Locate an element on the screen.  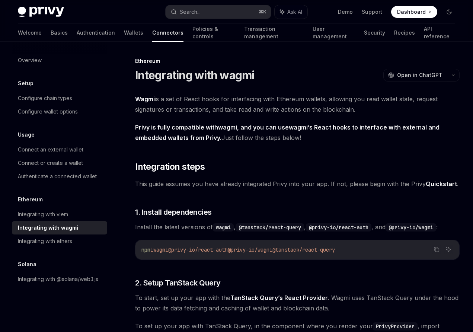
div: Connect or create a wallet is located at coordinates (50, 163).